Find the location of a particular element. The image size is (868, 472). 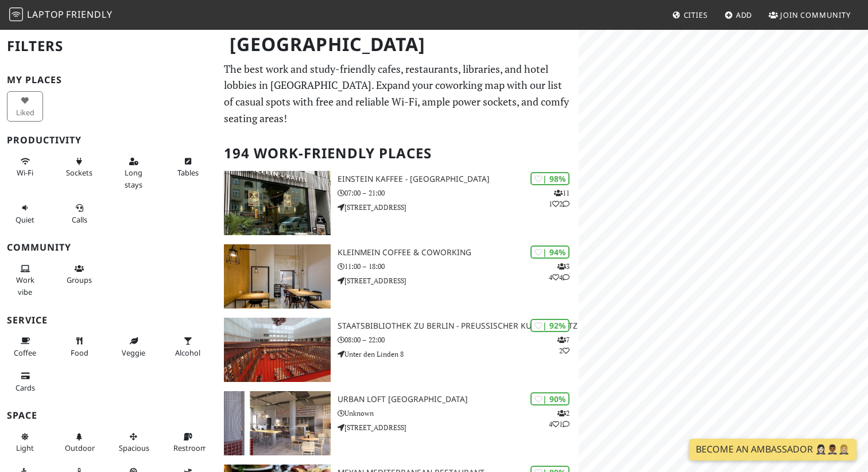

p: Unter den Linden 8 is located at coordinates (458, 354).